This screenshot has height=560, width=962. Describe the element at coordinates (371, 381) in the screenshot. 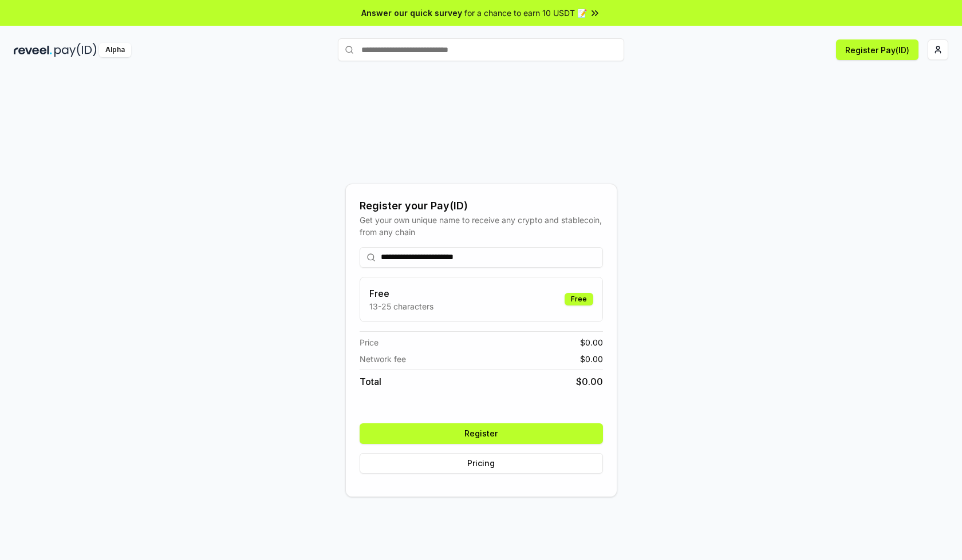

I see `span: Total` at that location.